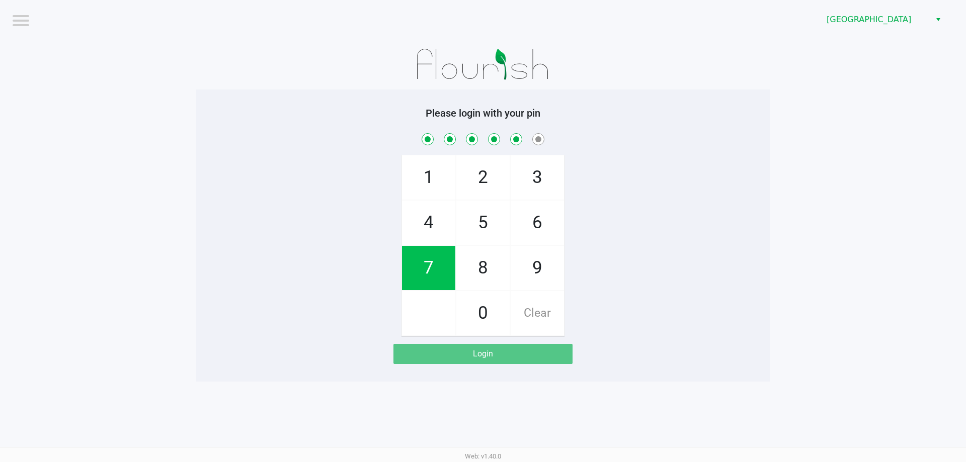 This screenshot has height=462, width=966. Describe the element at coordinates (483, 113) in the screenshot. I see `h5: Please login with your pin` at that location.